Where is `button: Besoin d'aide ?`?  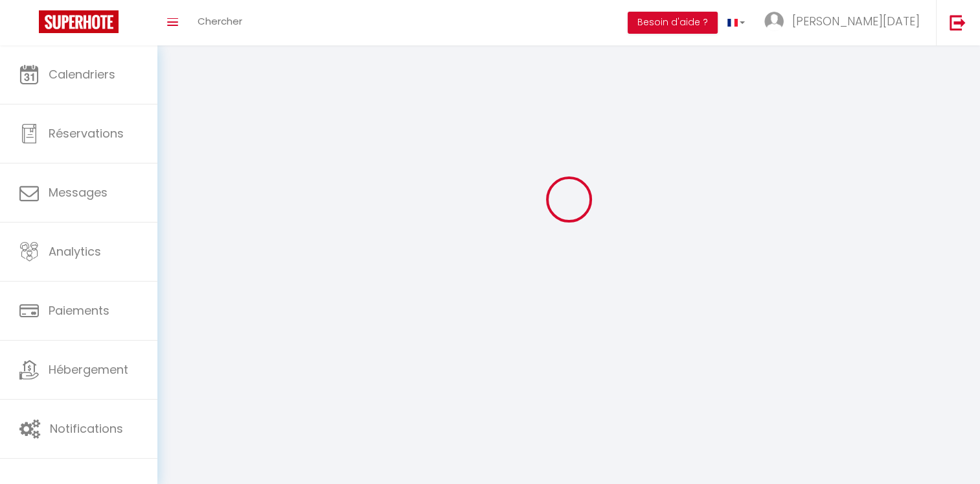
button: Besoin d'aide ? is located at coordinates (673, 23).